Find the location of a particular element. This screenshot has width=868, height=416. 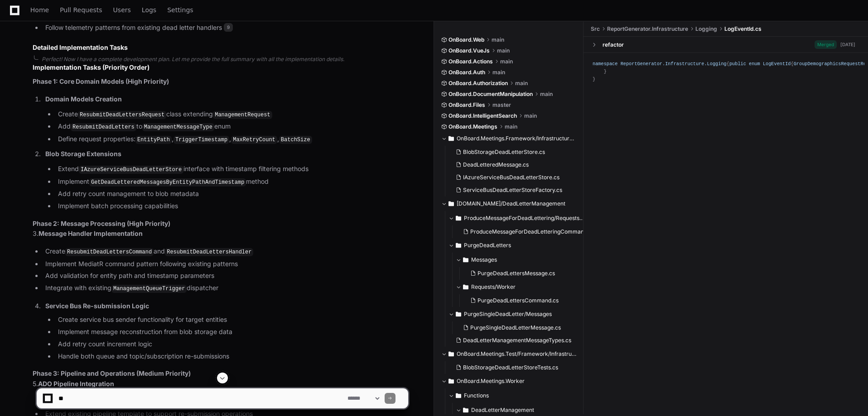

span: OnBoard.VueJs is located at coordinates (469, 51).